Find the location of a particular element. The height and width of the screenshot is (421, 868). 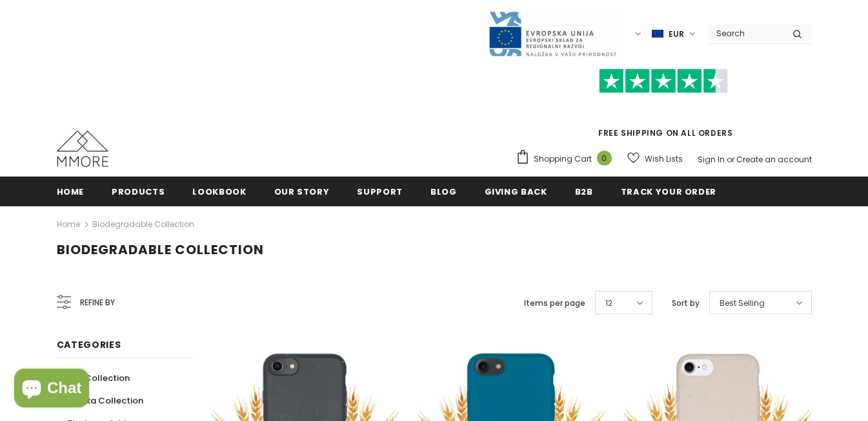

span: EUR is located at coordinates (677, 34).